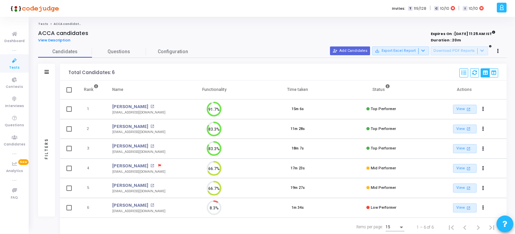 The width and height of the screenshot is (515, 234). I want to click on span: Configuration, so click(173, 52).